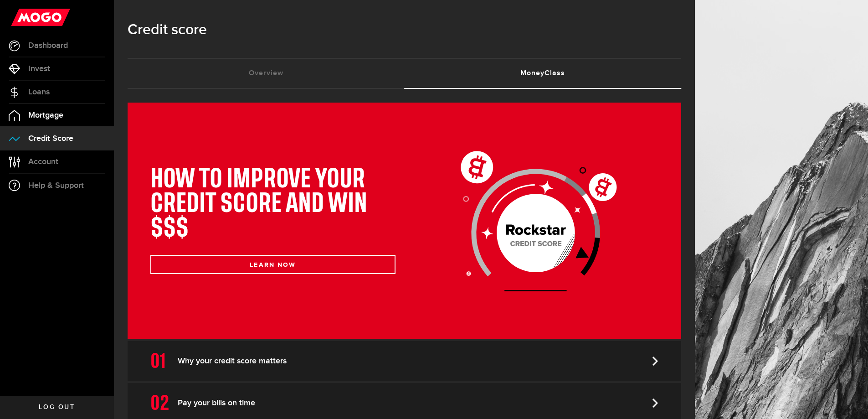  What do you see at coordinates (266, 73) in the screenshot?
I see `a: Overview` at bounding box center [266, 73].